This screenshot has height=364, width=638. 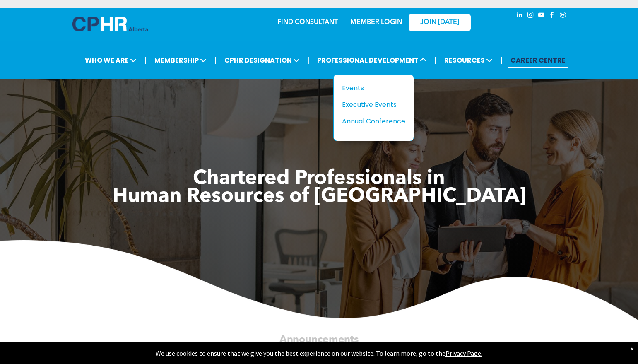 What do you see at coordinates (541, 15) in the screenshot?
I see `a: youtube` at bounding box center [541, 15].